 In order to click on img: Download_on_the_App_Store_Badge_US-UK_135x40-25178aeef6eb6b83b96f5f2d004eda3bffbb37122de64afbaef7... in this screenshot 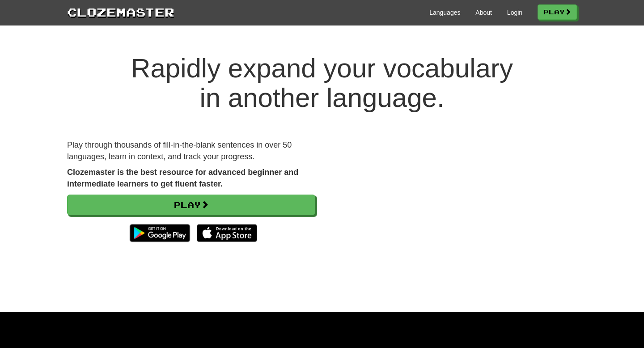, I will do `click(227, 233)`.